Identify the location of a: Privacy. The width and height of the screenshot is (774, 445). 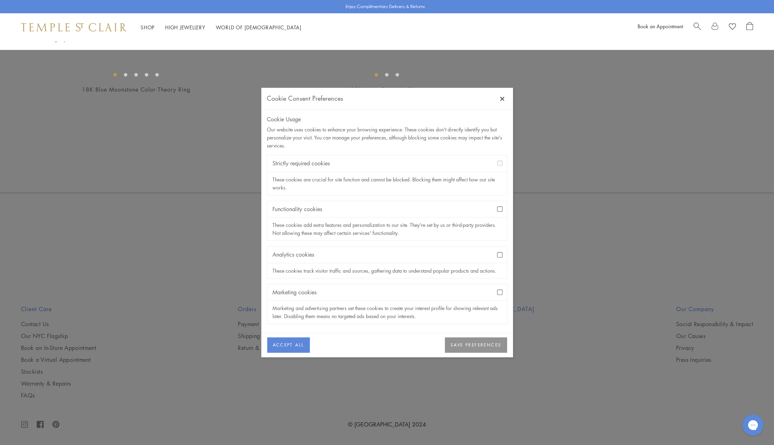
(715, 348).